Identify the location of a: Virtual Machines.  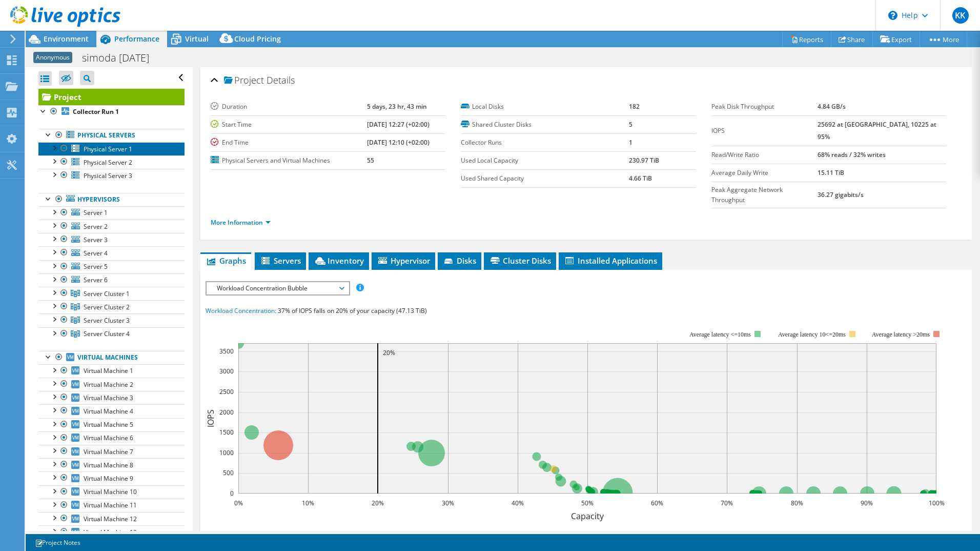
(111, 357).